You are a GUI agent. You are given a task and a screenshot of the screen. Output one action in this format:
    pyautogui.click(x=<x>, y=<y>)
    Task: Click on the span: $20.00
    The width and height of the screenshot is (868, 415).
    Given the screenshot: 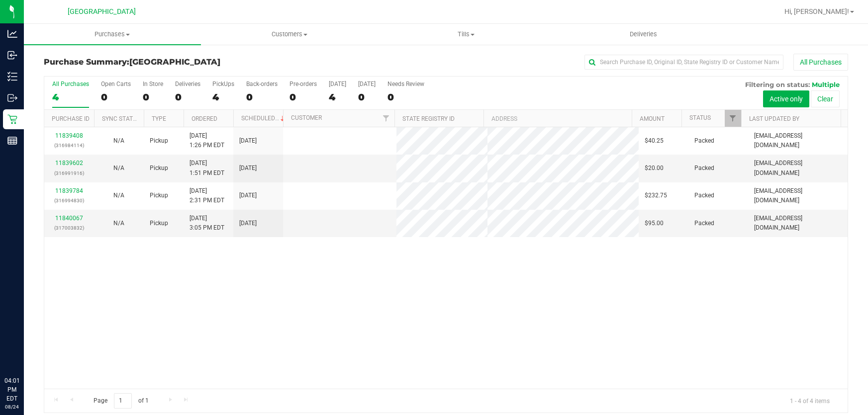 What is the action you would take?
    pyautogui.click(x=654, y=168)
    